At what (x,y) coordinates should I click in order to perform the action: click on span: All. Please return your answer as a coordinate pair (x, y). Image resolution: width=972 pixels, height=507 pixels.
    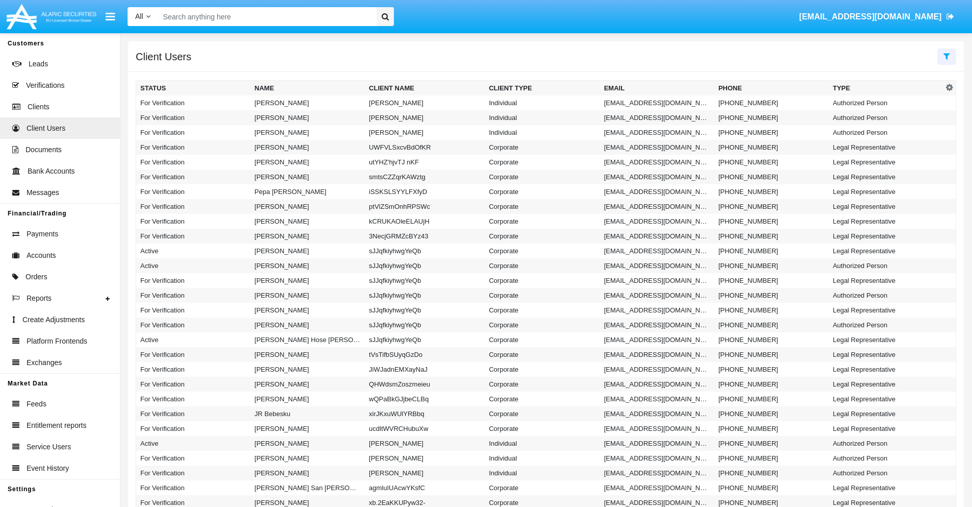
    Looking at the image, I should click on (139, 16).